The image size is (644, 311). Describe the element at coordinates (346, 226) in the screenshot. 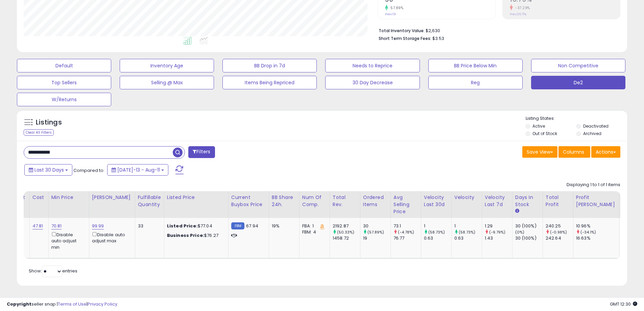

I see `div: 2192.87` at that location.